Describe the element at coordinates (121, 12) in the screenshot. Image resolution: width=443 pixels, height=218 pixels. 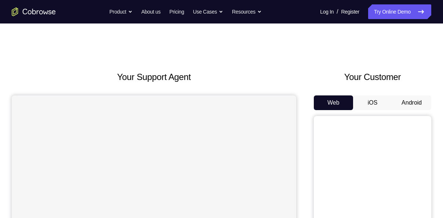
I see `button: Product` at that location.